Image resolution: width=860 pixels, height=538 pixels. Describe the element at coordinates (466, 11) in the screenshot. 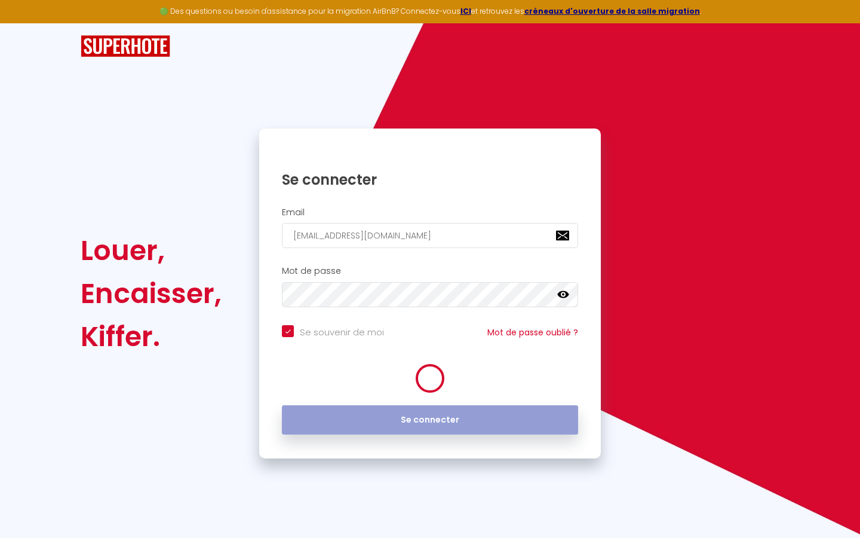

I see `a: ICI` at that location.